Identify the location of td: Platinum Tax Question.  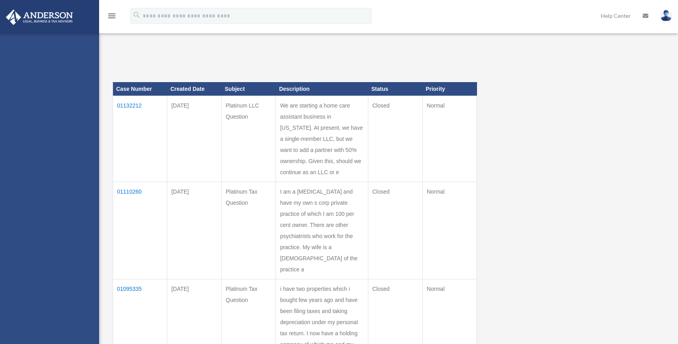
(249, 230).